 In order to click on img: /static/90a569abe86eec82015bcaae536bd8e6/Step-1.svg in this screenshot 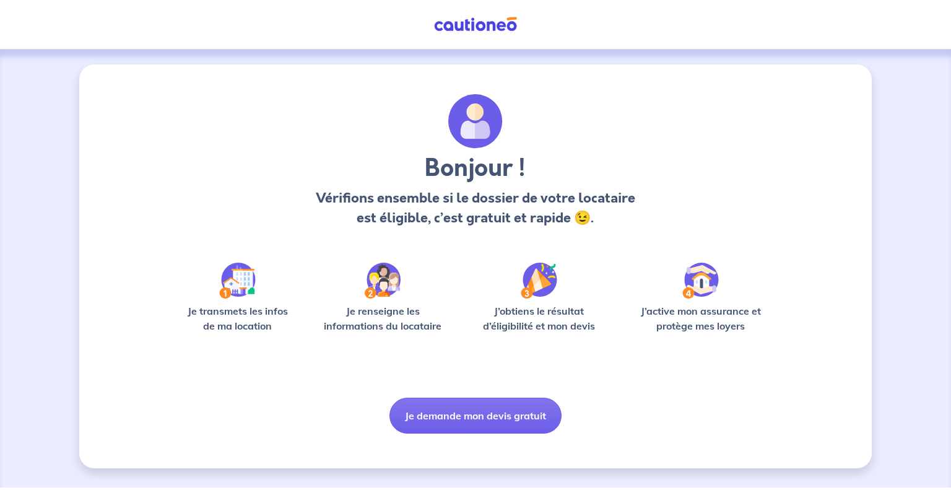, I will do `click(237, 280)`.